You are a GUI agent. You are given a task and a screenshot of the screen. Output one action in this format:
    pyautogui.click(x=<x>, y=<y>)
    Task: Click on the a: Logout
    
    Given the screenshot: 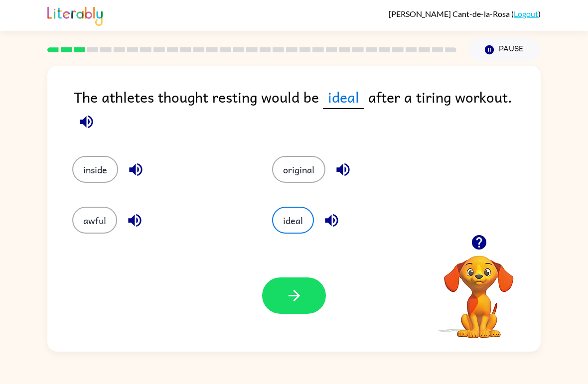 What is the action you would take?
    pyautogui.click(x=526, y=14)
    